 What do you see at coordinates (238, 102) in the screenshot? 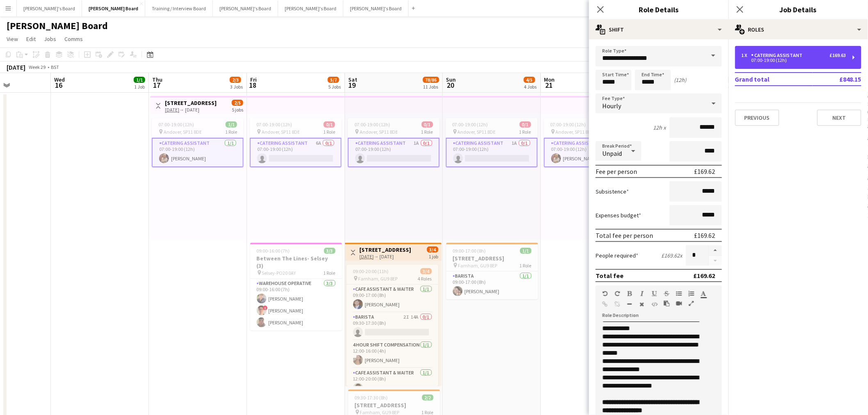
I see `span: 2/5` at bounding box center [238, 102].